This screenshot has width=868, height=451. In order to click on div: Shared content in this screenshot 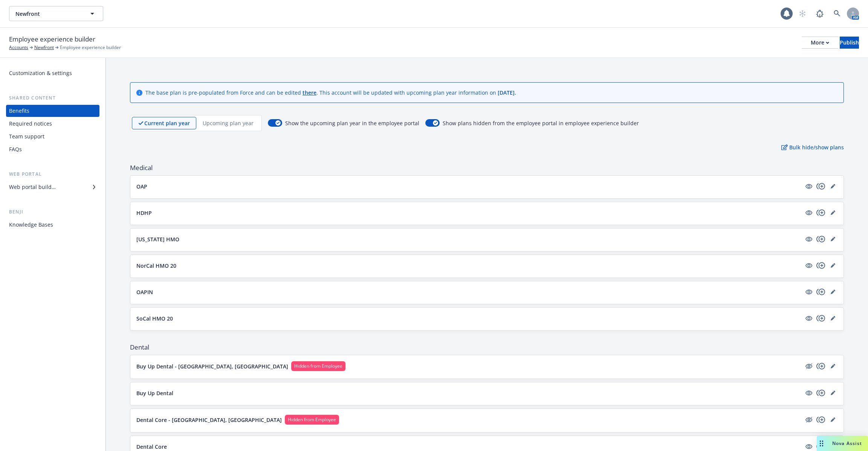, I will do `click(53, 98)`.